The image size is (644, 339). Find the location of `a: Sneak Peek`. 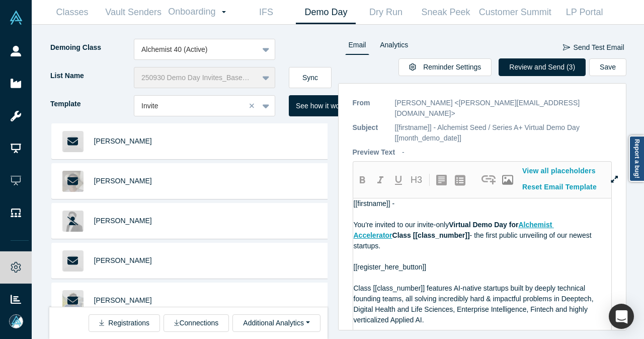

a: Sneak Peek is located at coordinates (445, 12).